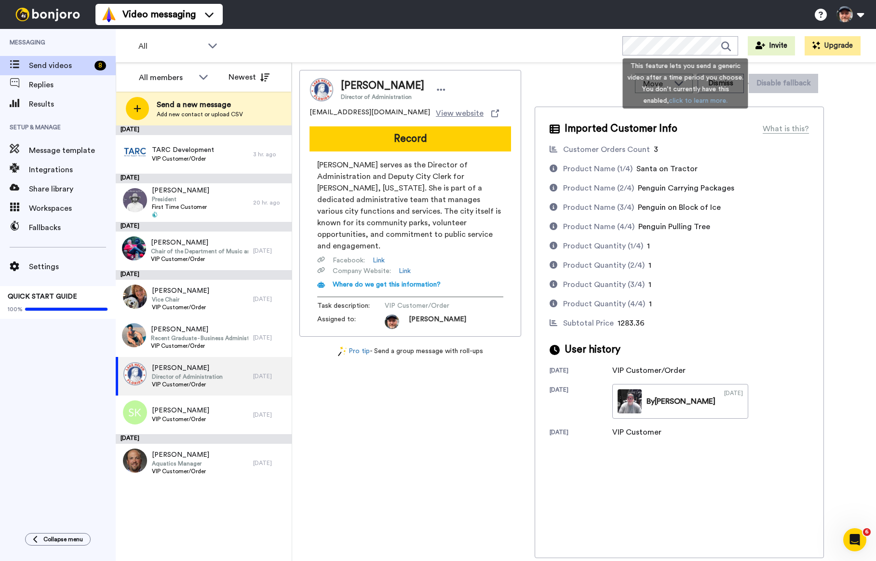 The image size is (876, 561). Describe the element at coordinates (342, 351) in the screenshot. I see `img: magic-wand.svg` at that location.